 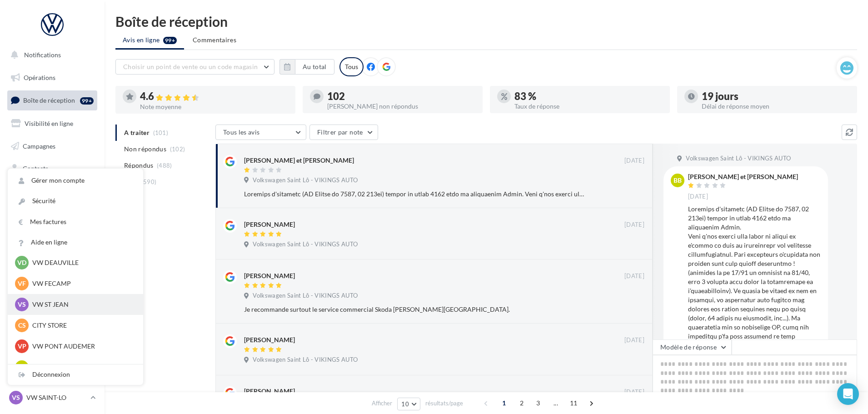 What do you see at coordinates (215, 40) in the screenshot?
I see `span: Commentaires` at bounding box center [215, 40].